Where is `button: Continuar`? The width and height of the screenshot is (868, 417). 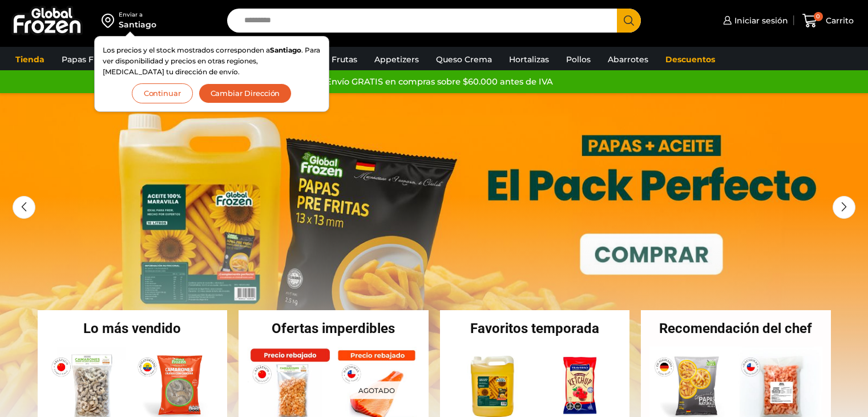 button: Continuar is located at coordinates (162, 93).